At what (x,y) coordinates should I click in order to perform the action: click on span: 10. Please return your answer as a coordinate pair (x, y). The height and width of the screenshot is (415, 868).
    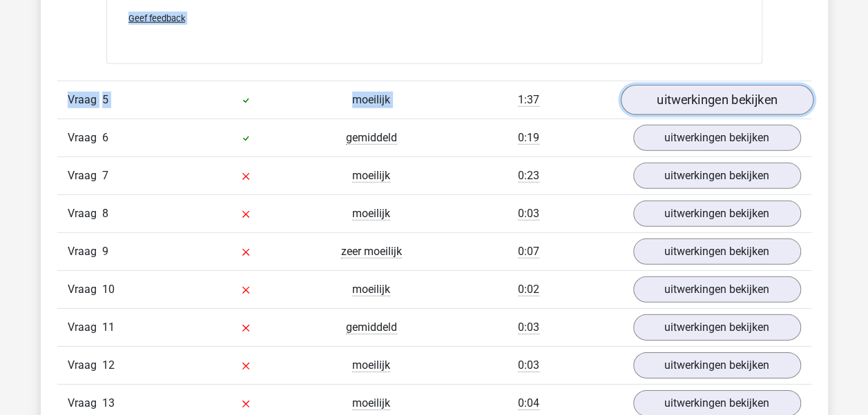
    Looking at the image, I should click on (108, 289).